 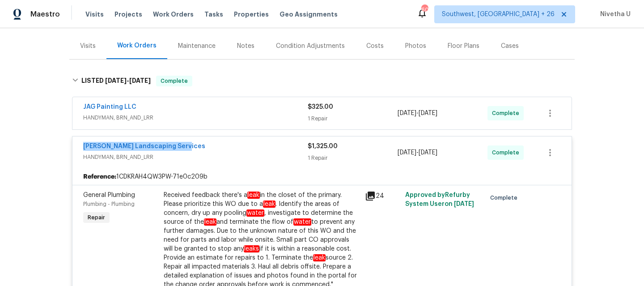 What do you see at coordinates (323, 146) in the screenshot?
I see `span: $1,325.00` at bounding box center [323, 146].